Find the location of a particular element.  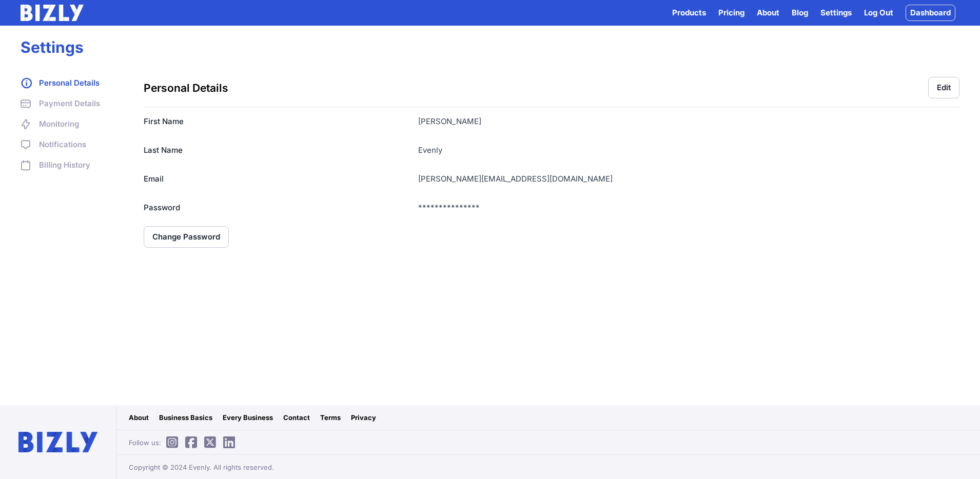

a: Contact is located at coordinates (296, 418).